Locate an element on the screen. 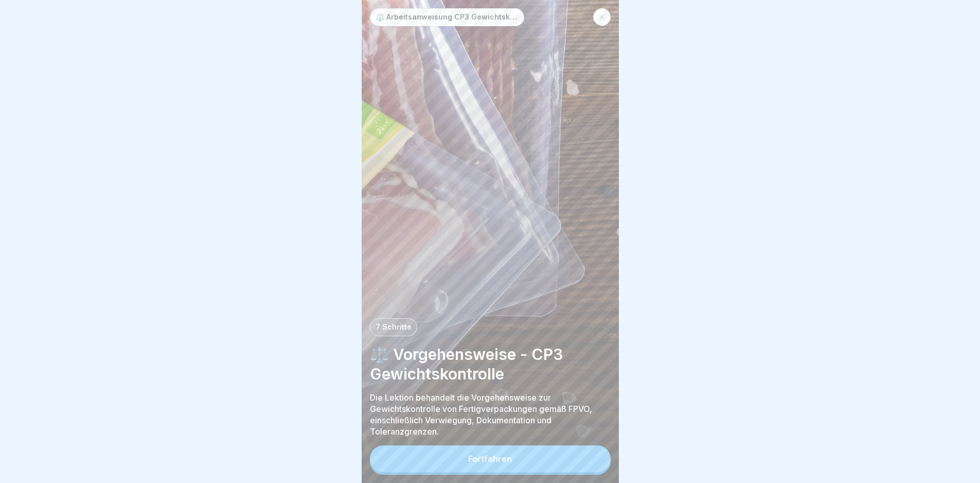 This screenshot has width=980, height=483. div: Fortfahren is located at coordinates (490, 458).